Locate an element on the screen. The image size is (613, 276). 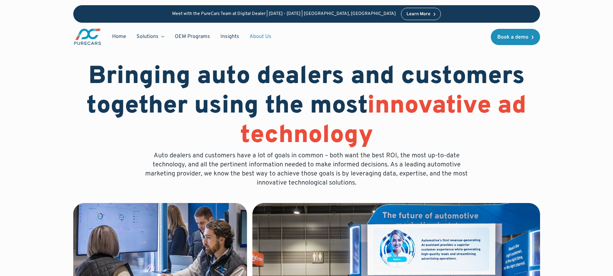
div: Book a demo is located at coordinates (513, 37).